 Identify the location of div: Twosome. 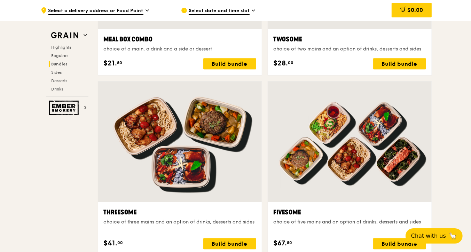
(350, 39).